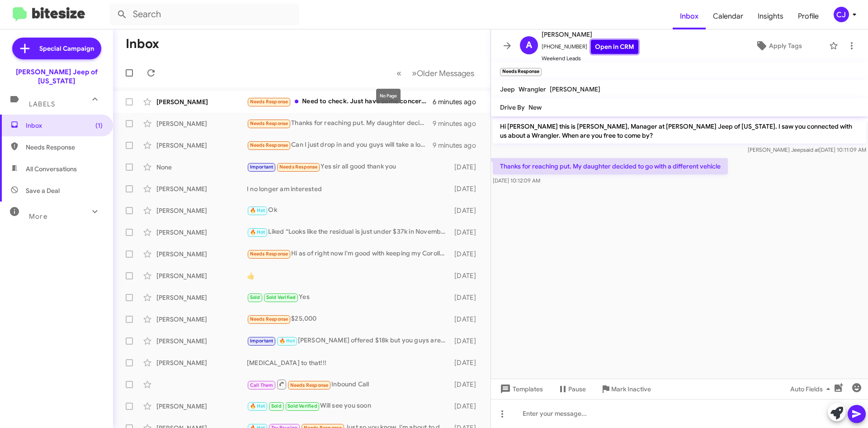 The image size is (868, 428). What do you see at coordinates (532, 89) in the screenshot?
I see `span: Wrangler` at bounding box center [532, 89].